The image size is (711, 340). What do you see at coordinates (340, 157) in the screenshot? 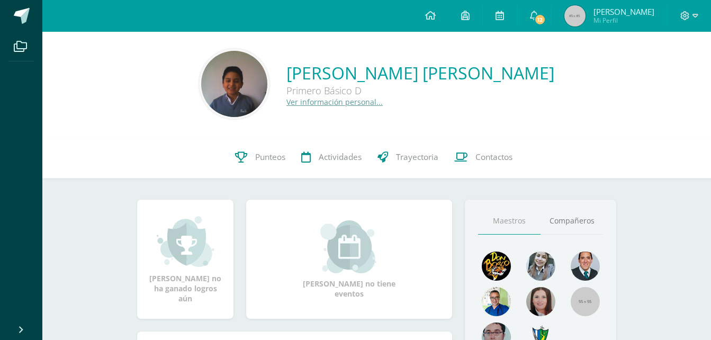
I see `span: Actividades` at bounding box center [340, 157].